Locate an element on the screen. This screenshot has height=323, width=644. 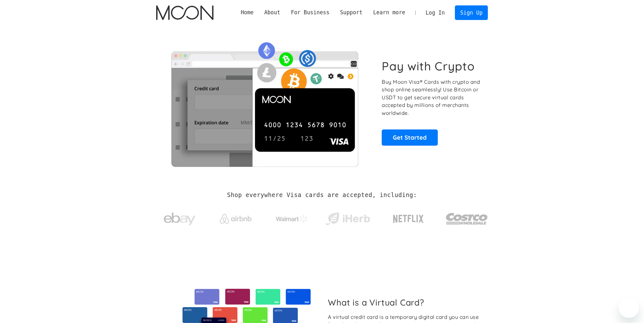
div: About is located at coordinates (272, 12).